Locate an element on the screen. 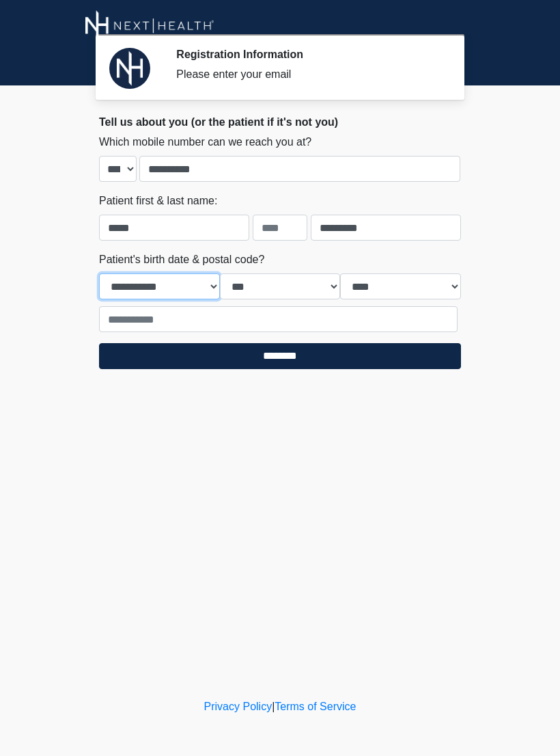 The width and height of the screenshot is (560, 756). label: Patient's birth date & postal code? is located at coordinates (182, 260).